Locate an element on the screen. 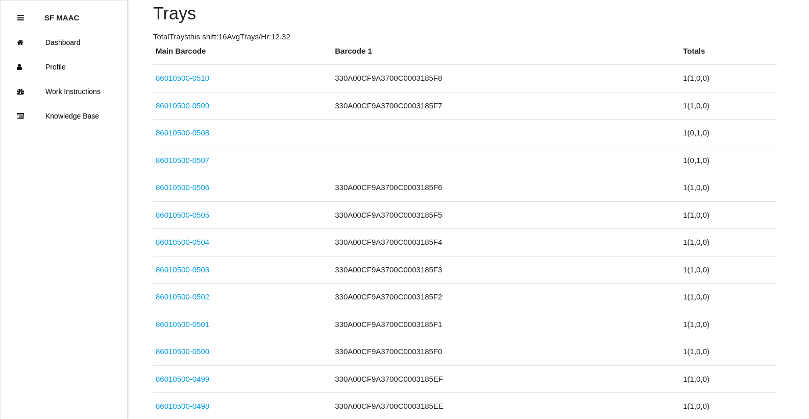 The width and height of the screenshot is (809, 419). a: 86010500-0510 is located at coordinates (182, 78).